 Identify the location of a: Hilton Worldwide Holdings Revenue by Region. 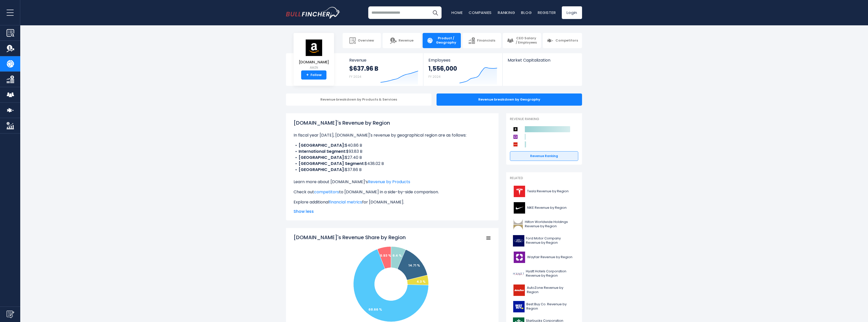
(544, 224).